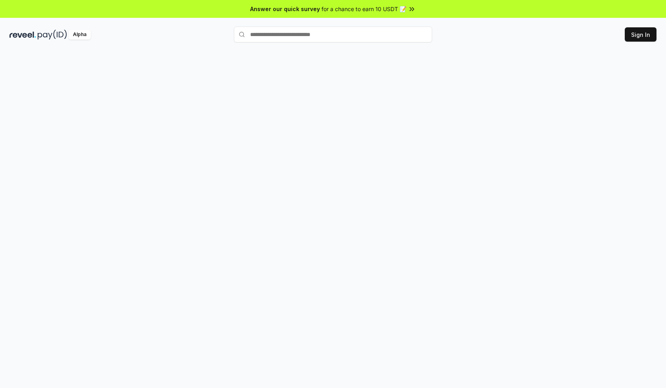  I want to click on div: Alpha, so click(80, 34).